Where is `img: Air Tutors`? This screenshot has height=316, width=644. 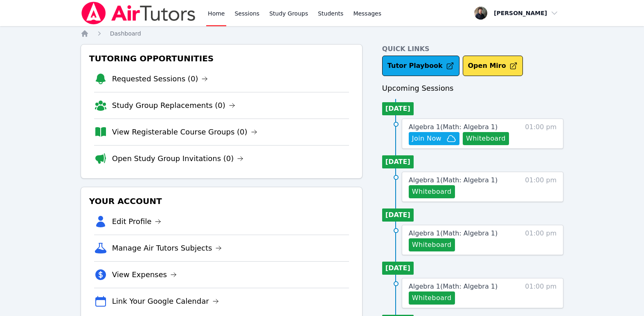
img: Air Tutors is located at coordinates (138, 13).